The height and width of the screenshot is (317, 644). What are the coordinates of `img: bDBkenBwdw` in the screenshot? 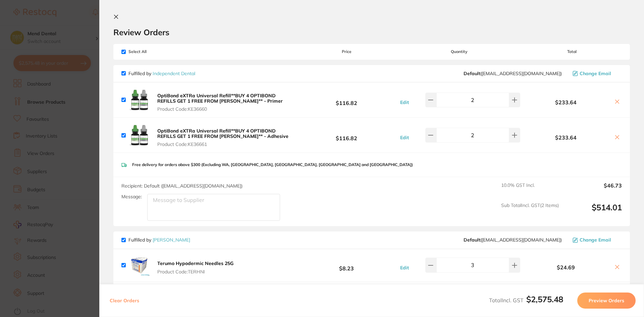 It's located at (139, 100).